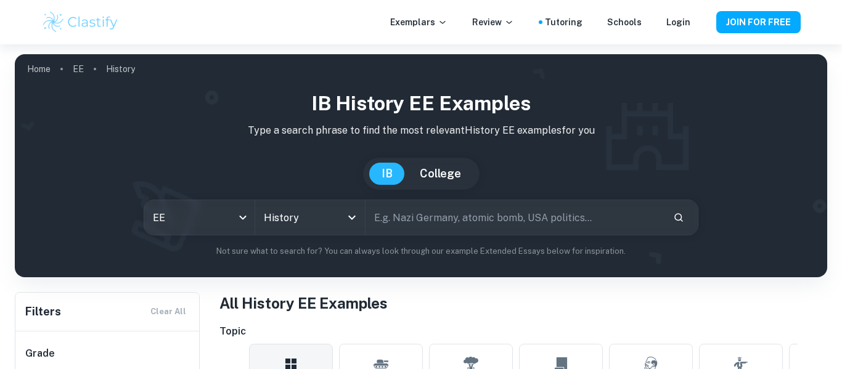 This screenshot has height=369, width=842. What do you see at coordinates (625, 22) in the screenshot?
I see `a: Schools` at bounding box center [625, 22].